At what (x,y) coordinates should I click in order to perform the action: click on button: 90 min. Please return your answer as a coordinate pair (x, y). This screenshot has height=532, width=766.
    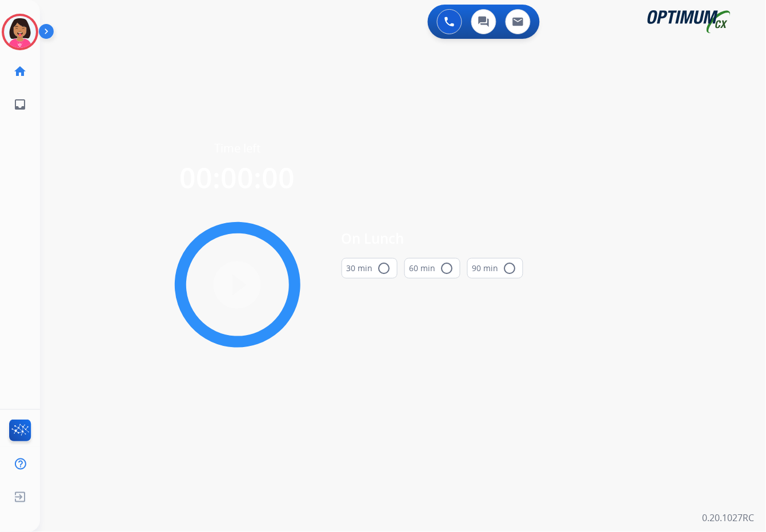
    Looking at the image, I should click on (495, 268).